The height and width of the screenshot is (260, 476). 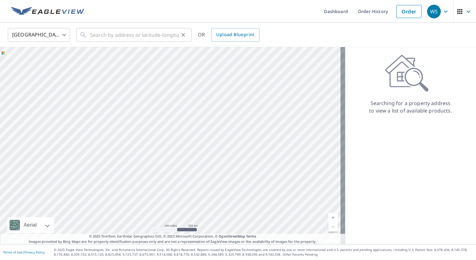 What do you see at coordinates (251, 236) in the screenshot?
I see `a: Terms` at bounding box center [251, 236].